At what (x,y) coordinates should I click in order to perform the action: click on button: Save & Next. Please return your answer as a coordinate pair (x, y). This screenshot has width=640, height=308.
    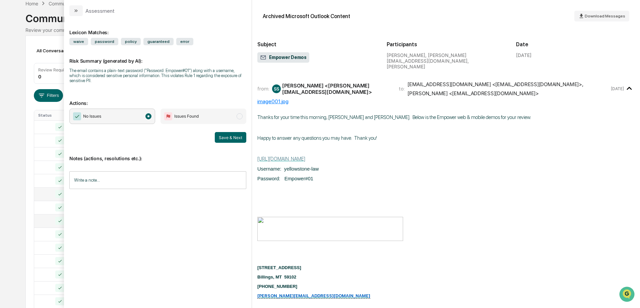
    Looking at the image, I should click on (230, 137).